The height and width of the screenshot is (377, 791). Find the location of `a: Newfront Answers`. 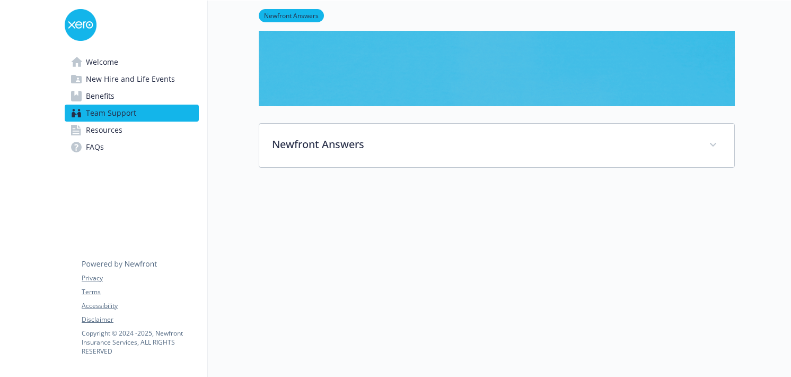

a: Newfront Answers is located at coordinates (291, 15).